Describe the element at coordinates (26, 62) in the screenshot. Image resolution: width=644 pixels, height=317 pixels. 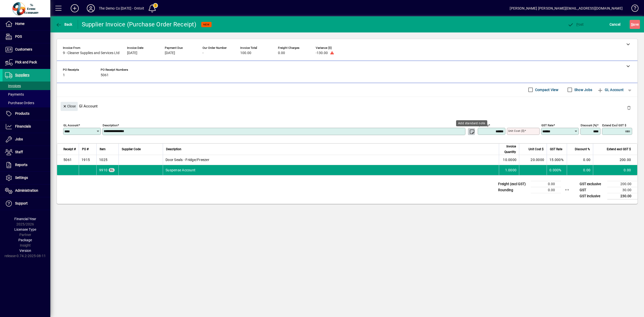
I see `a: Pick and Pack` at that location.